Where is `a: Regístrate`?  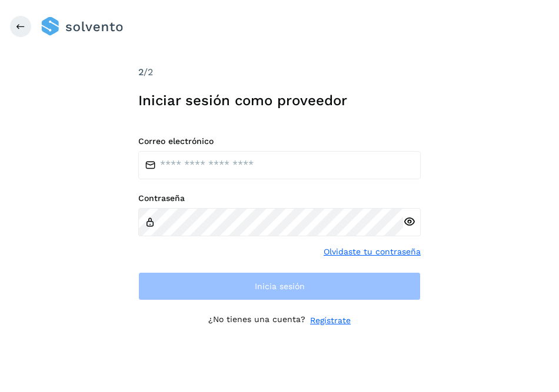 a: Regístrate is located at coordinates (330, 321).